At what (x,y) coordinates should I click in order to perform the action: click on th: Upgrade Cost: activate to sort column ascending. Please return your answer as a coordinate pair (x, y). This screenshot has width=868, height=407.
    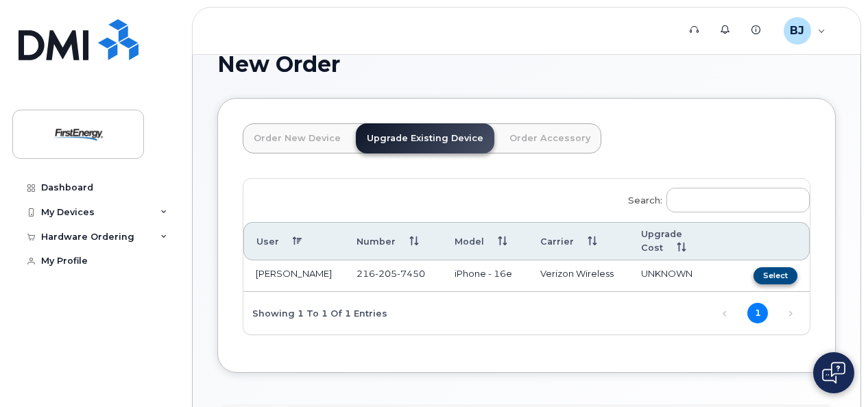
    Looking at the image, I should click on (683, 242).